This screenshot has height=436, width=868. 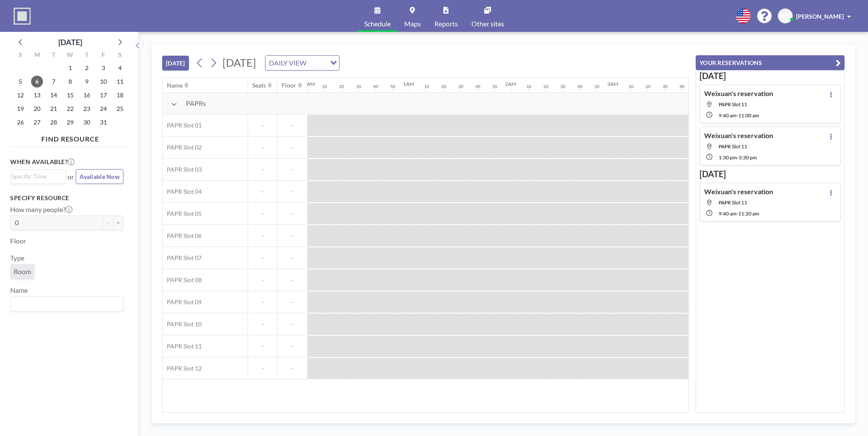 What do you see at coordinates (748, 158) in the screenshot?
I see `span: 3:30 PM` at bounding box center [748, 158].